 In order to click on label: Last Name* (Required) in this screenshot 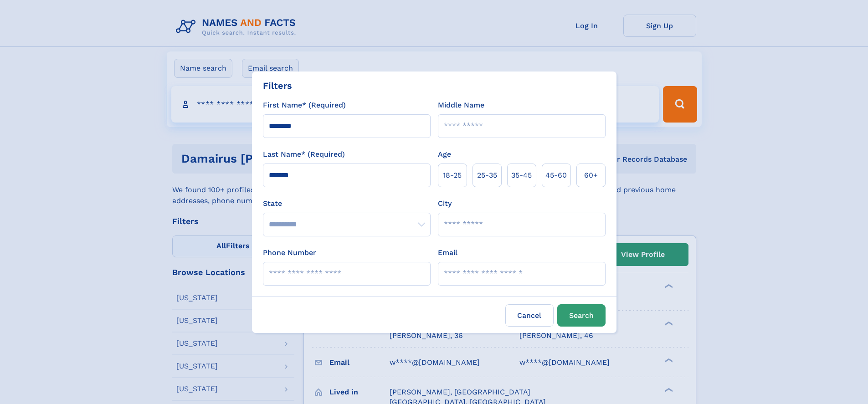, I will do `click(304, 154)`.